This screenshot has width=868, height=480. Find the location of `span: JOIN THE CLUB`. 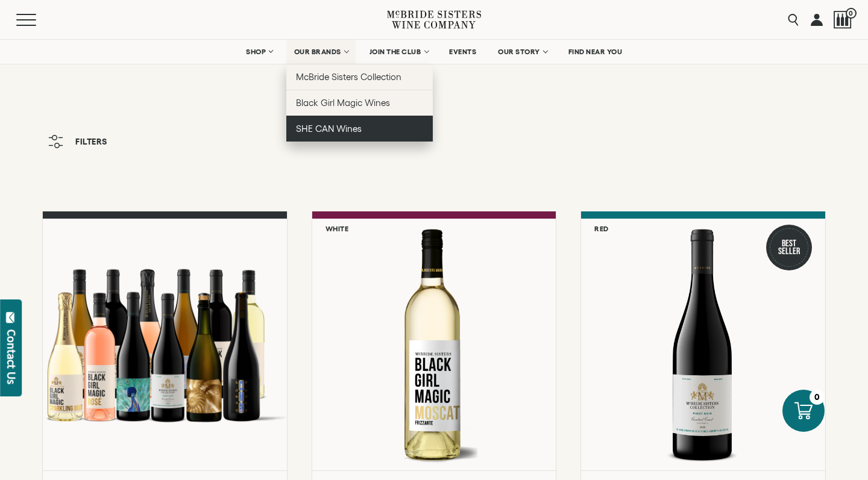

span: JOIN THE CLUB is located at coordinates (395, 52).